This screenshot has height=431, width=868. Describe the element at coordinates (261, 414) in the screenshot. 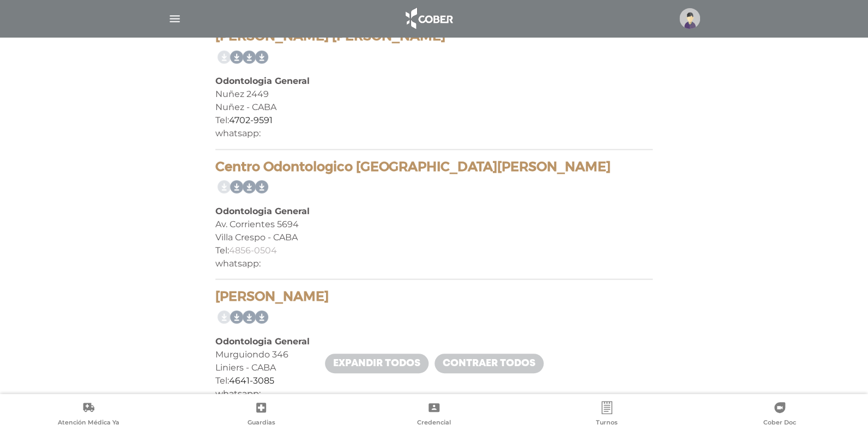

I see `a: Guardias` at that location.